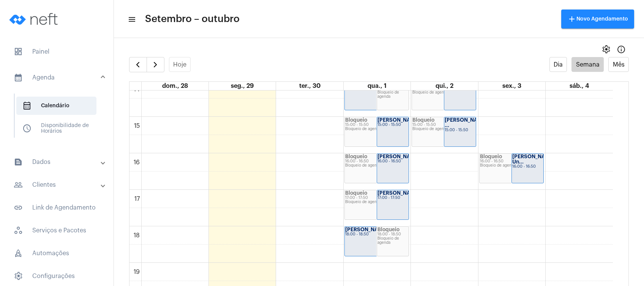  Describe the element at coordinates (56, 128) in the screenshot. I see `span: Disponibilidade de Horários` at that location.